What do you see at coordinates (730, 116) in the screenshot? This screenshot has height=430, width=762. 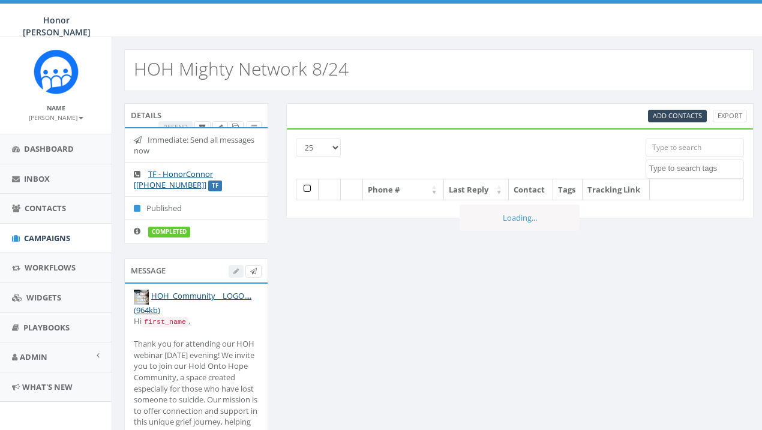 I see `a: Export` at bounding box center [730, 116].